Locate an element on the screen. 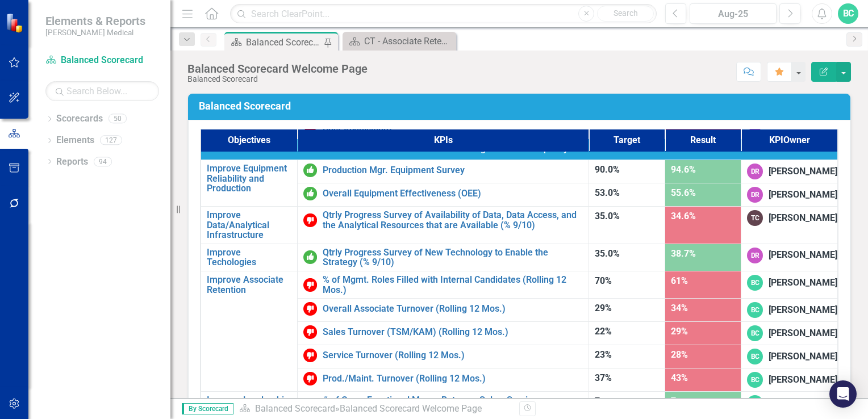 Image resolution: width=868 pixels, height=419 pixels. span: 43% is located at coordinates (679, 378).